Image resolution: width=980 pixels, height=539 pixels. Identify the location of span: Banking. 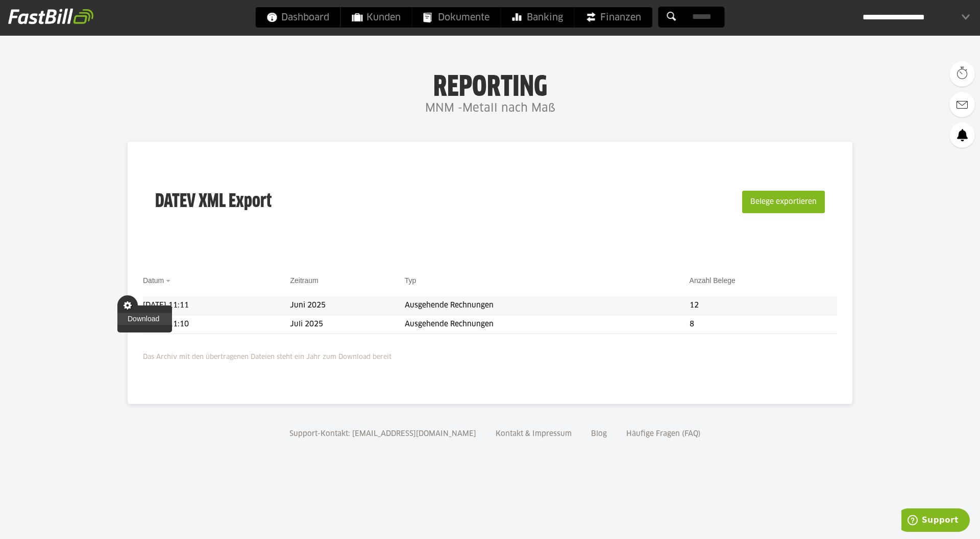
(537, 17).